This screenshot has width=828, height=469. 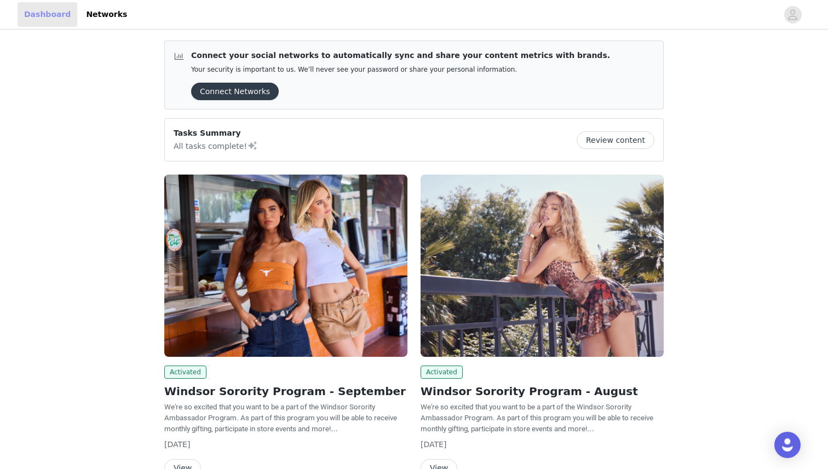 I want to click on p: All tasks complete!, so click(x=216, y=146).